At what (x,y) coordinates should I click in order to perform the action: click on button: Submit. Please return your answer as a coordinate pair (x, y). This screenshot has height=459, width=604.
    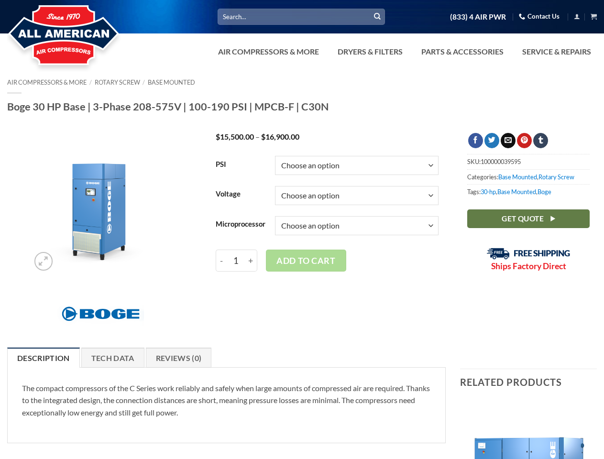
    Looking at the image, I should click on (378, 17).